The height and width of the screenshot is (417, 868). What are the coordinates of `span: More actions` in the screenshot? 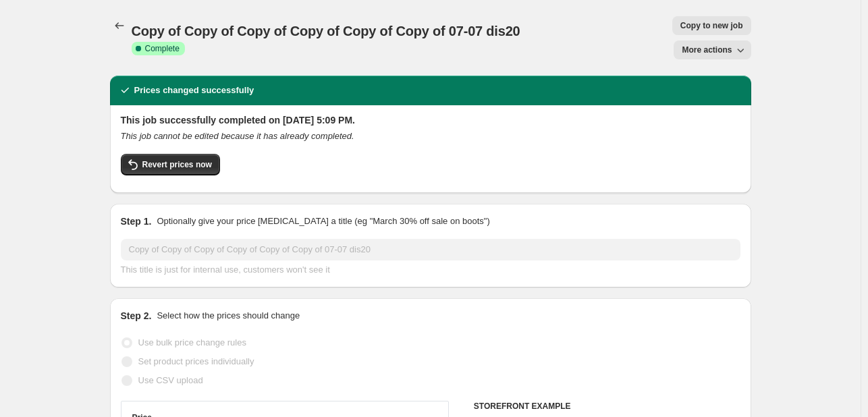 It's located at (707, 50).